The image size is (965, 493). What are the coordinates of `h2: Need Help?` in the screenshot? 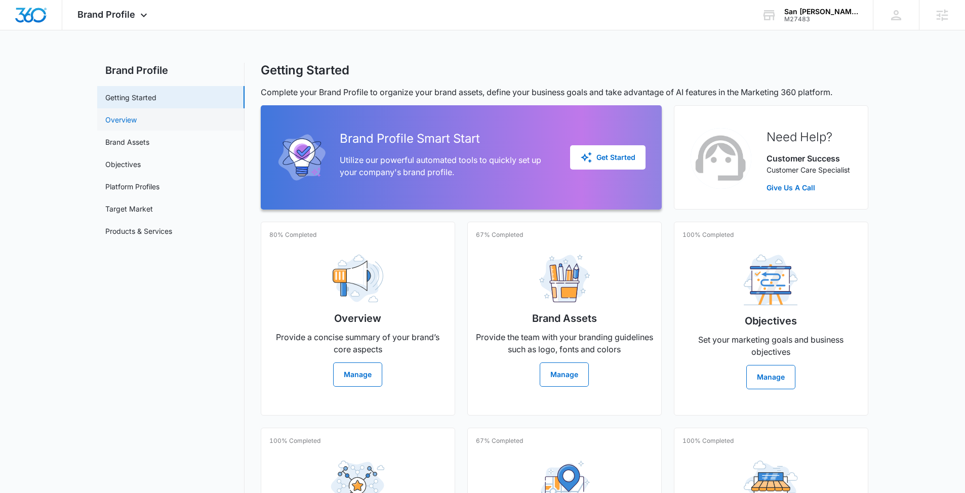 It's located at (808, 137).